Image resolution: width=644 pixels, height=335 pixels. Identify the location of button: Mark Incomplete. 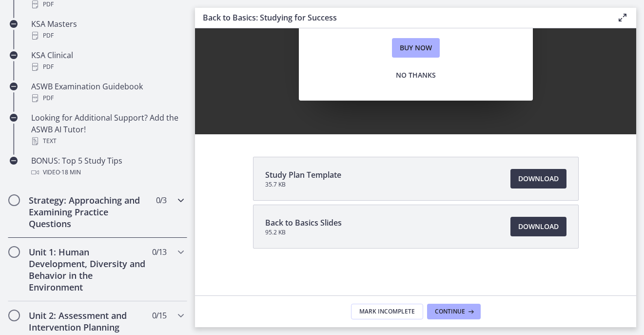
(387, 311).